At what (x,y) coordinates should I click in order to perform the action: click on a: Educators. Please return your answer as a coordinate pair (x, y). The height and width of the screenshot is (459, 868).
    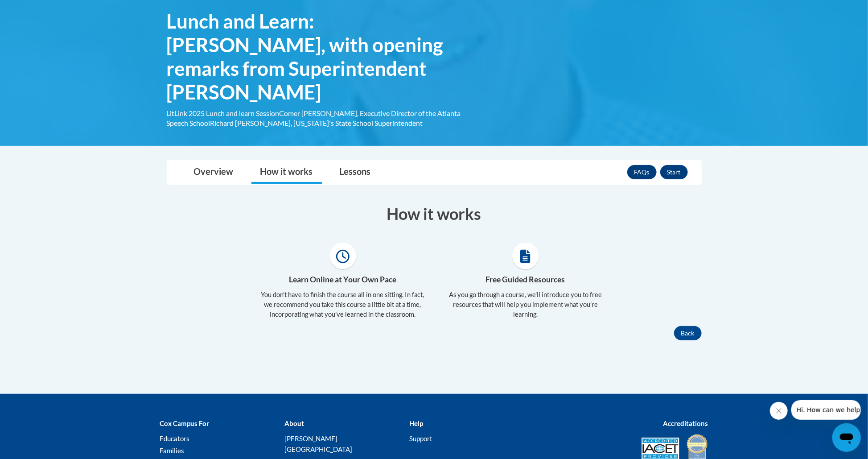
    Looking at the image, I should click on (175, 439).